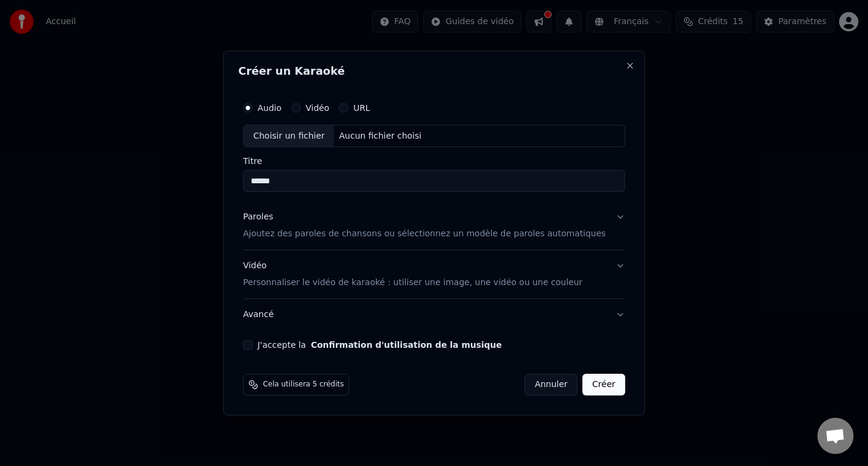  I want to click on button: J'accepte la, so click(406, 345).